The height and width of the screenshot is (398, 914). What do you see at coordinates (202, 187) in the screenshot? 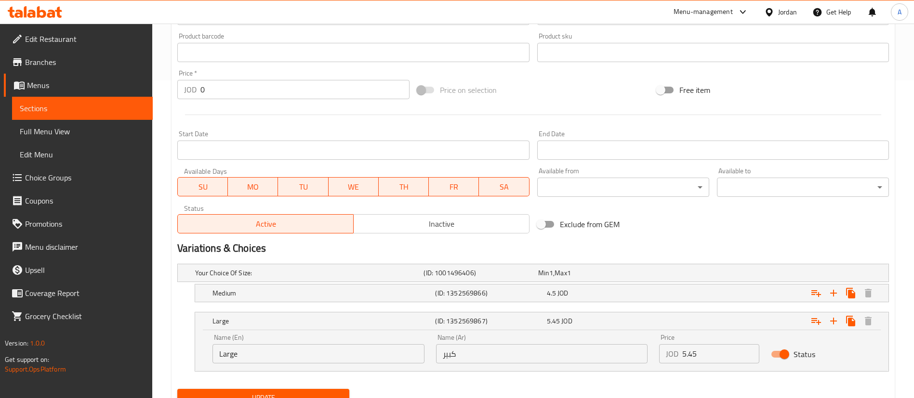
I see `button: SU` at bounding box center [202, 187].